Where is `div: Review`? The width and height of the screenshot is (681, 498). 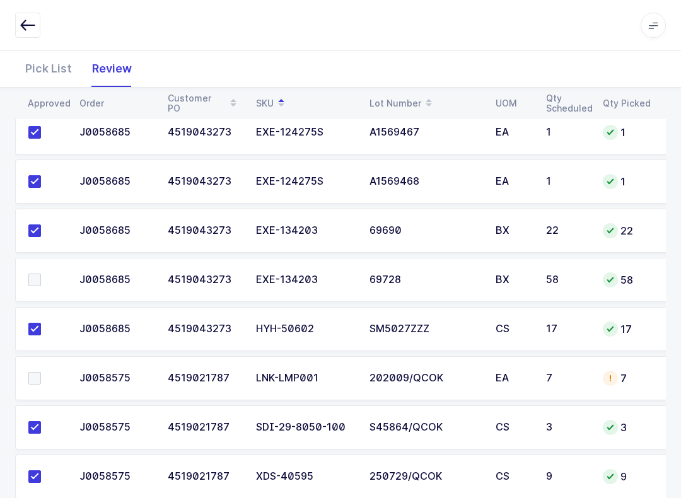 div: Review is located at coordinates (112, 69).